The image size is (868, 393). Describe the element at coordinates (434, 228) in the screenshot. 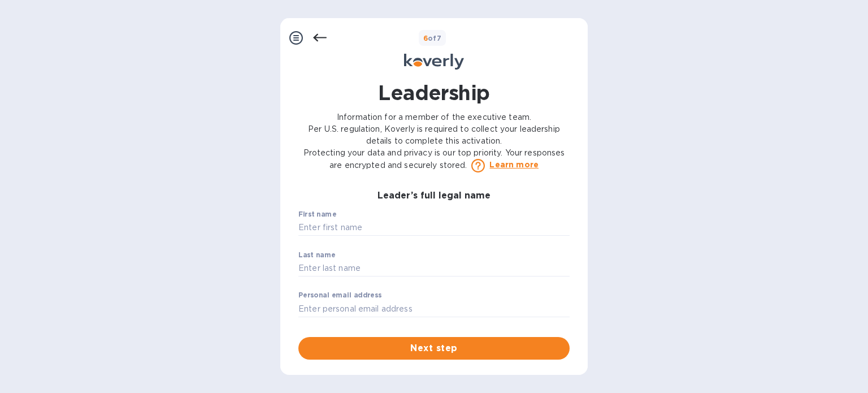

I see `input: Enter first name` at that location.